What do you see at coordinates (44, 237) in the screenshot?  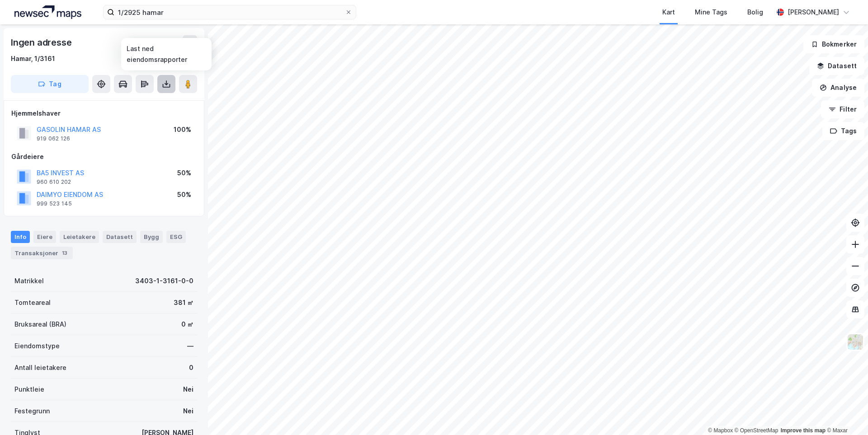 I see `div: Eiere` at bounding box center [44, 237].